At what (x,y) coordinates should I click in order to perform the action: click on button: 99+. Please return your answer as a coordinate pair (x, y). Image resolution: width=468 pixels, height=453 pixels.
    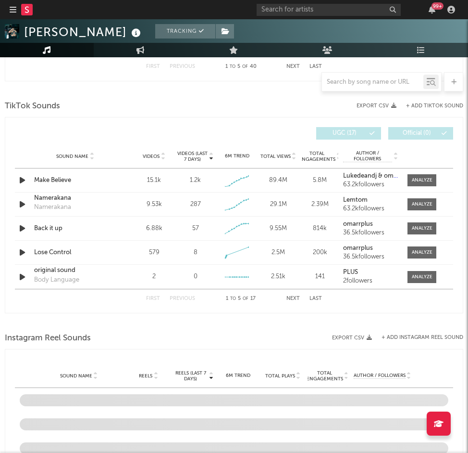
    Looking at the image, I should click on (432, 10).